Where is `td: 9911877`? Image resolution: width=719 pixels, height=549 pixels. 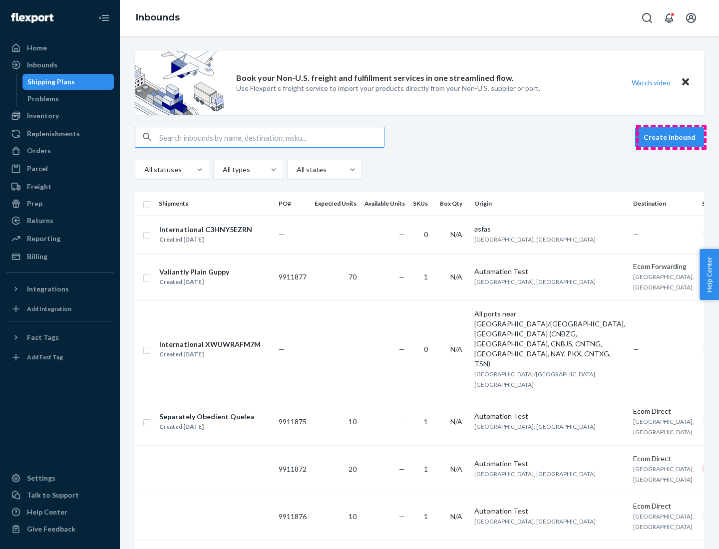 td: 9911877 is located at coordinates (292, 276).